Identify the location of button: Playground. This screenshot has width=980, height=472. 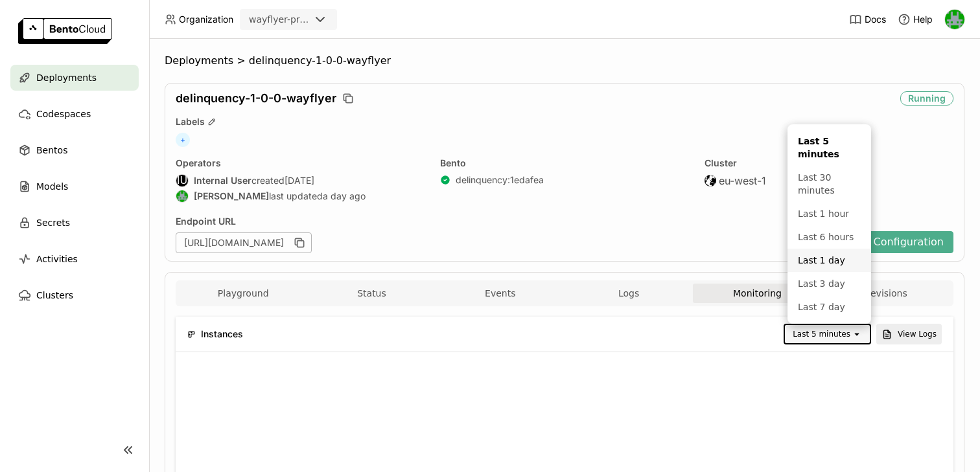
(243, 294).